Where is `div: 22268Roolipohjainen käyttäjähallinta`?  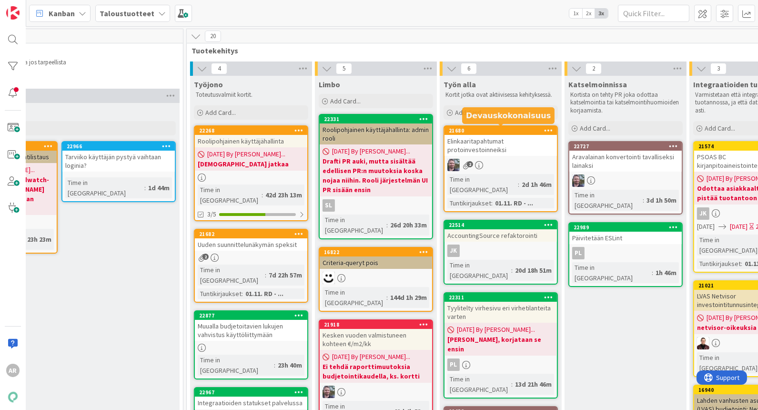
div: 22268Roolipohjainen käyttäjähallinta is located at coordinates (251, 137).